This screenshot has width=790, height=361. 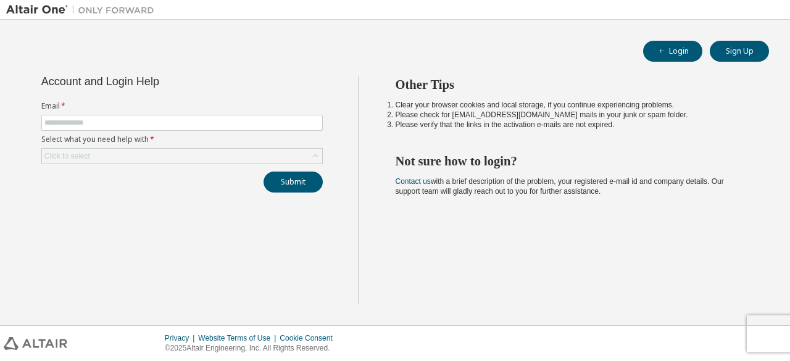 I want to click on button: Sign Up, so click(x=739, y=51).